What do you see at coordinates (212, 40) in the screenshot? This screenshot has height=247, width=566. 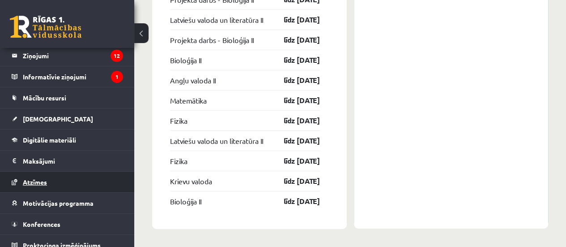 I see `a: Projekta darbs - Bioloģija II` at bounding box center [212, 40].